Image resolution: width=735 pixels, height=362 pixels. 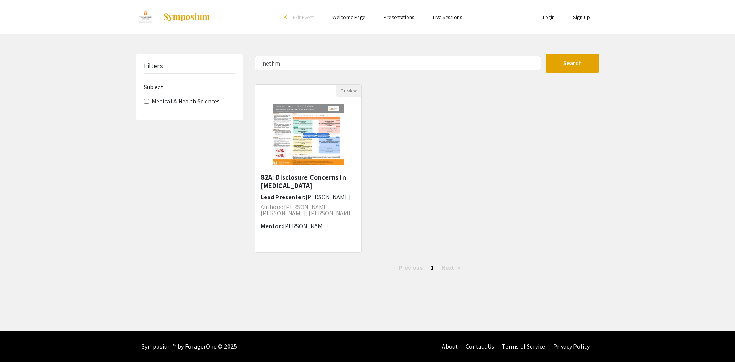 I want to click on span: 1, so click(x=432, y=267).